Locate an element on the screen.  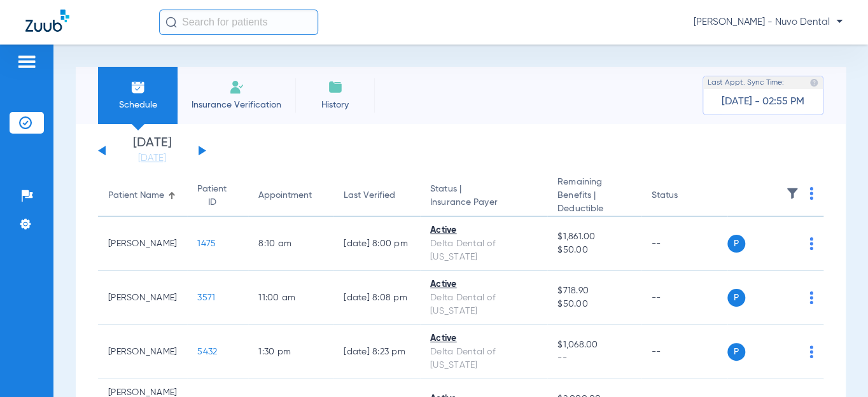
img: hamburger-icon is located at coordinates (26, 62).